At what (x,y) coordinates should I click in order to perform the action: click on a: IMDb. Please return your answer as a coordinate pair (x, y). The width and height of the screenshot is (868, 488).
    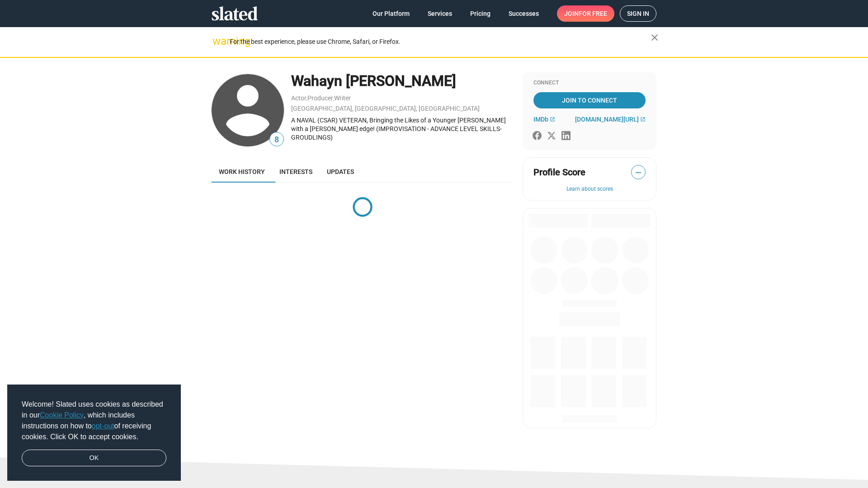
    Looking at the image, I should click on (544, 119).